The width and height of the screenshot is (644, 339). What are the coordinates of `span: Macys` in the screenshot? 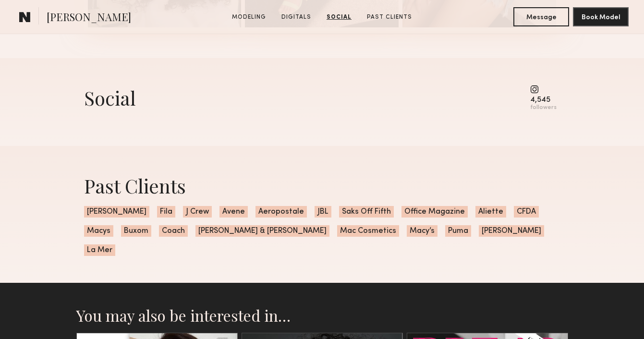 It's located at (98, 231).